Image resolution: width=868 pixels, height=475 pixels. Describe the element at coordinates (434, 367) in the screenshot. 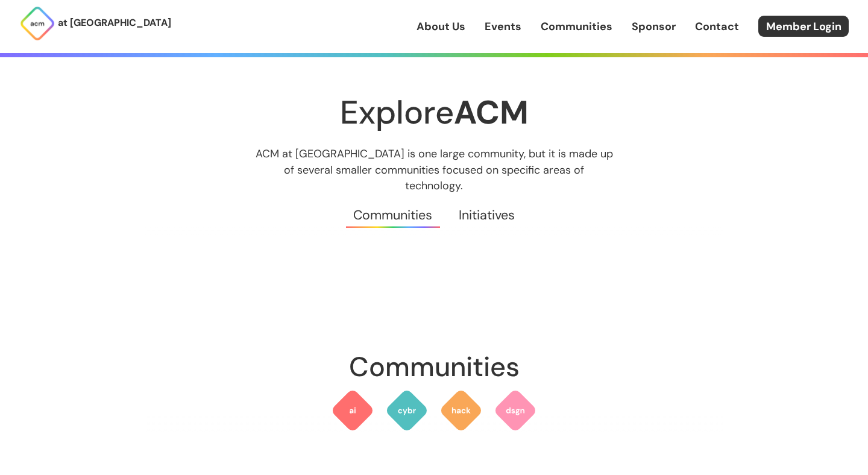

I see `h2: Communities` at that location.